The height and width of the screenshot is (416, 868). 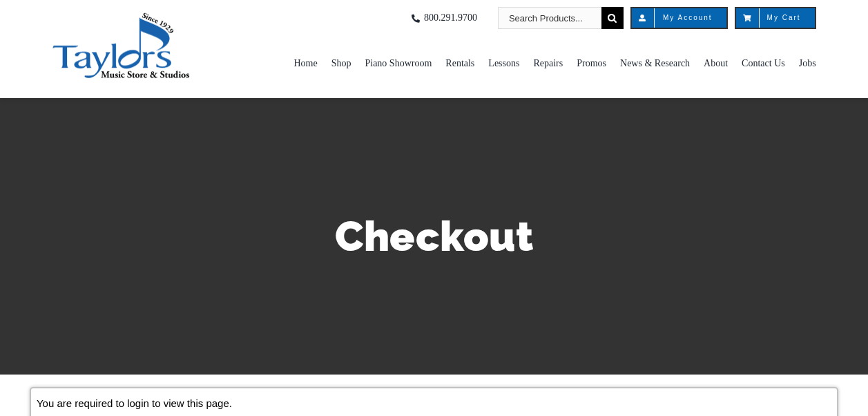 I want to click on h1: Checkout, so click(x=435, y=236).